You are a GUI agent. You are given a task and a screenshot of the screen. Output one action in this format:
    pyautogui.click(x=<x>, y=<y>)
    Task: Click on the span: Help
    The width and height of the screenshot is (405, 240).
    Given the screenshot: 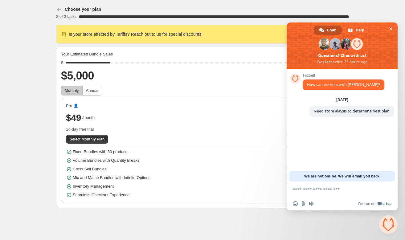 What is the action you would take?
    pyautogui.click(x=360, y=30)
    